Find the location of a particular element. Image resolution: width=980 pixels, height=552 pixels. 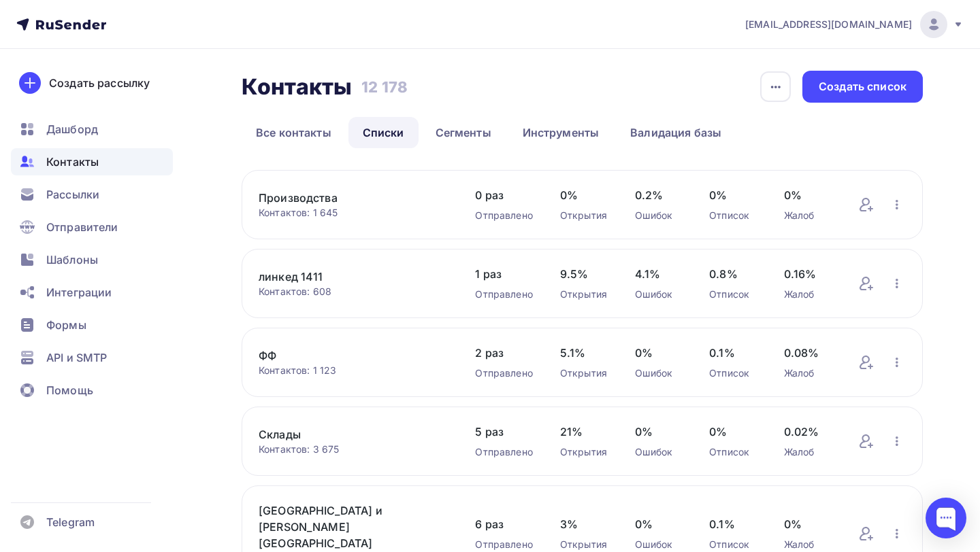

div: Создать список is located at coordinates (862, 87).